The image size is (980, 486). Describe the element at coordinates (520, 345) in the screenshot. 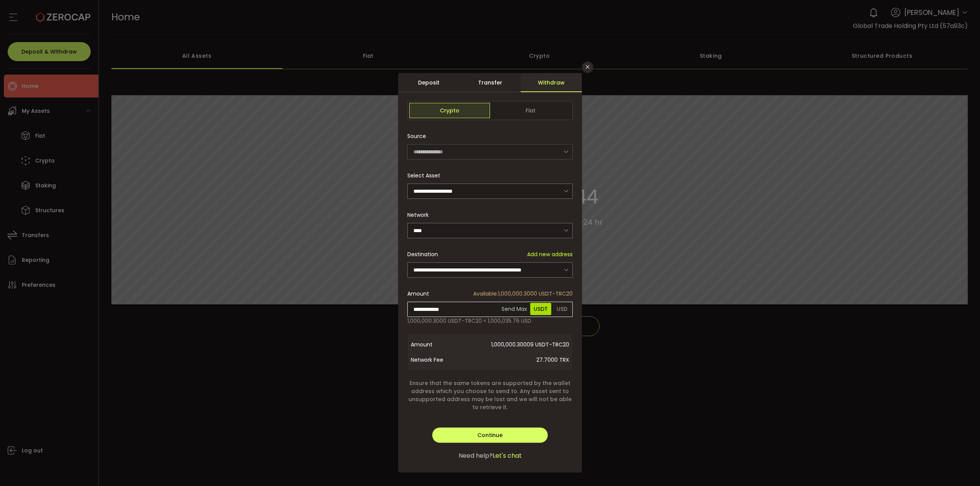

I see `span: 1,000,000.30009 USDT-TRC20` at that location.